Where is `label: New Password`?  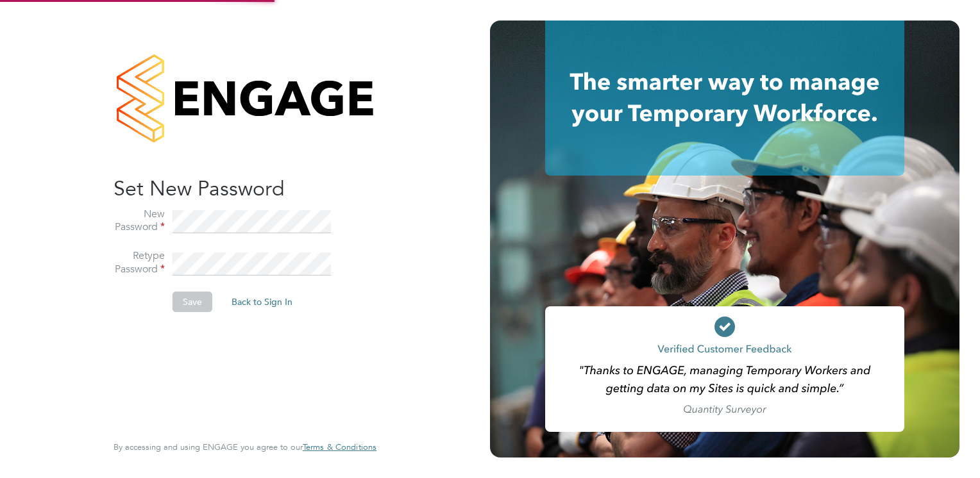 label: New Password is located at coordinates (139, 221).